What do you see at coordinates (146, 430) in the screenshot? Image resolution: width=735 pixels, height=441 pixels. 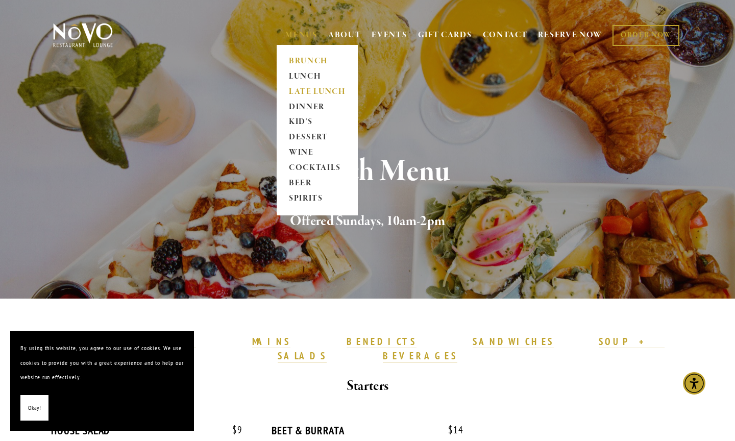 I see `div: HOUSE SALAD` at bounding box center [146, 430].